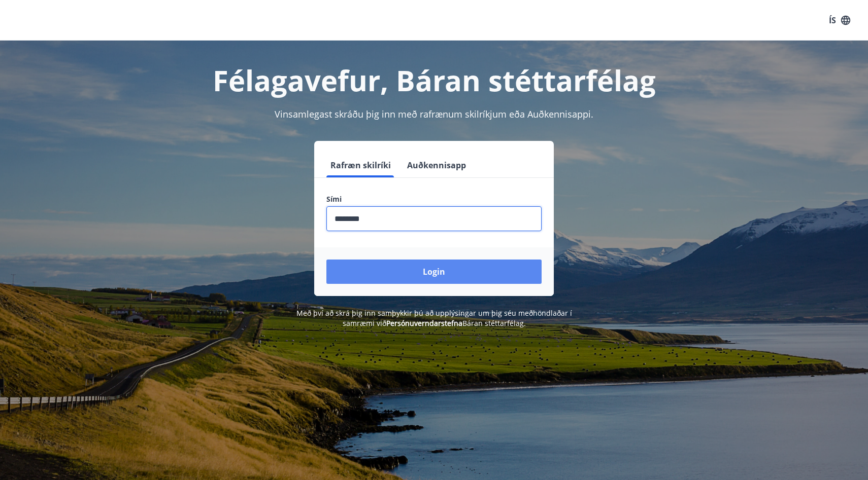 Image resolution: width=868 pixels, height=480 pixels. I want to click on button: Rafræn skilríki, so click(360, 165).